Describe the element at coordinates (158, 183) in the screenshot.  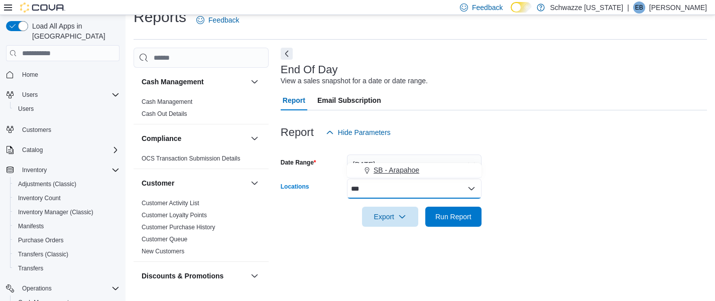
I see `h3: Customer` at that location.